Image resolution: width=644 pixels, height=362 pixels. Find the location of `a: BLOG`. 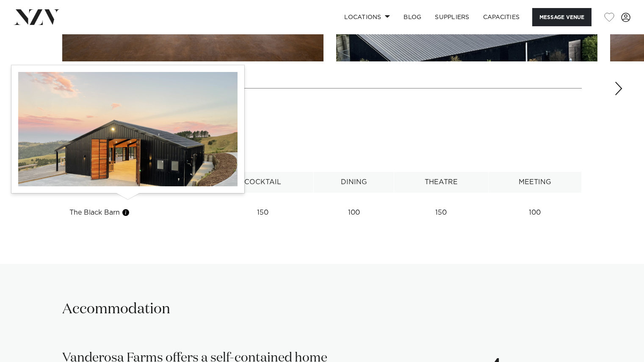

a: BLOG is located at coordinates (412, 17).